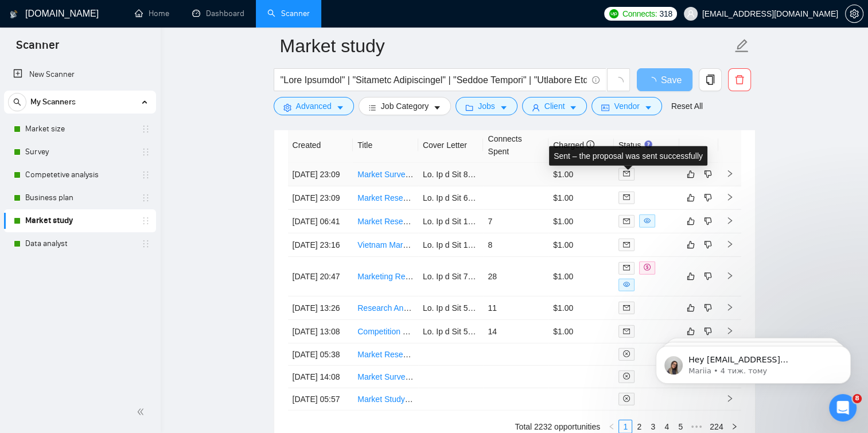 The image size is (868, 433). I want to click on span: double-left, so click(142, 412).